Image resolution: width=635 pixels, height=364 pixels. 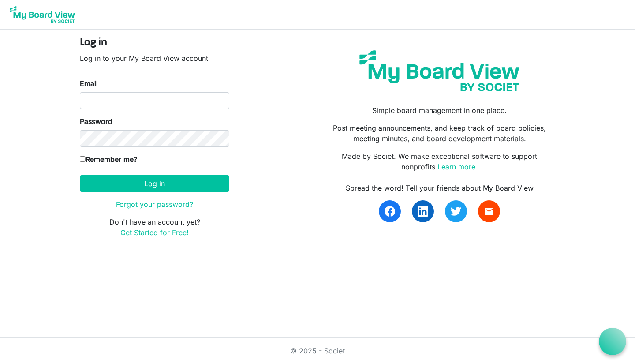 I want to click on label: Password, so click(x=96, y=121).